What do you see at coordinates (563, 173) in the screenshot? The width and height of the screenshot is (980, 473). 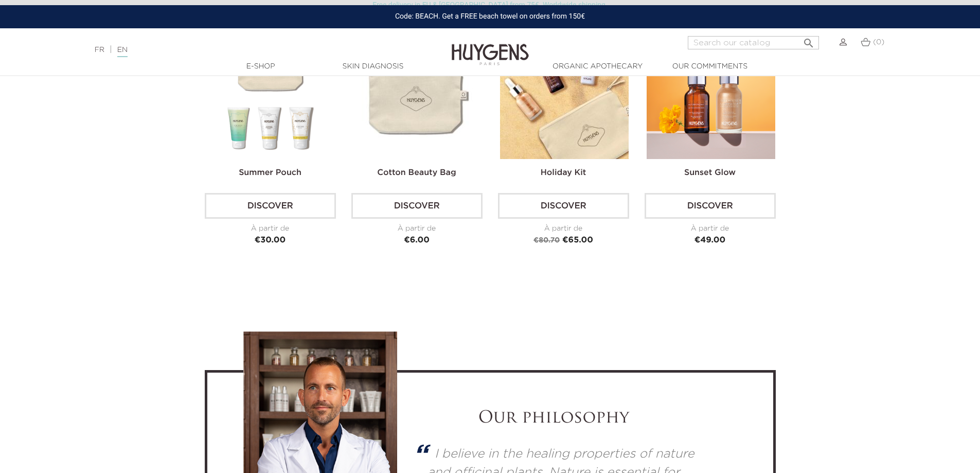 I see `a: Holiday Kit` at bounding box center [563, 173].